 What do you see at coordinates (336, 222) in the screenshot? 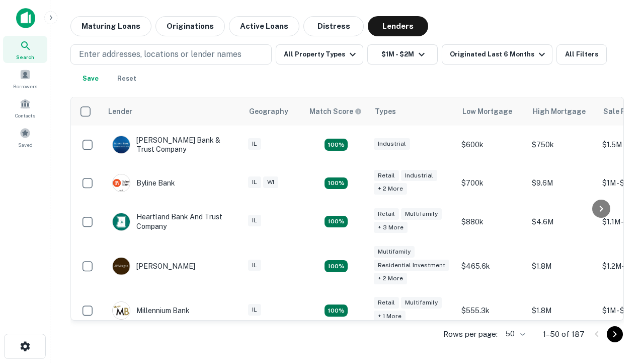
I see `div: Matching Properties: 18, hasApolloMatch: undefined` at bounding box center [336, 222].